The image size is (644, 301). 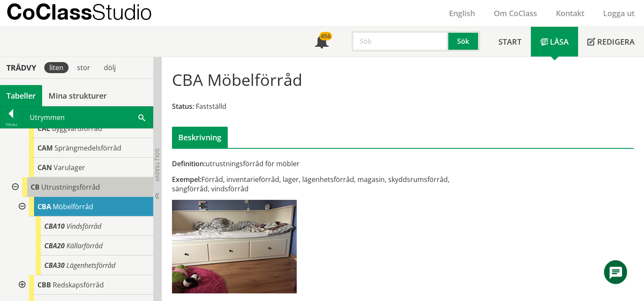 I want to click on a: 456, so click(x=322, y=42).